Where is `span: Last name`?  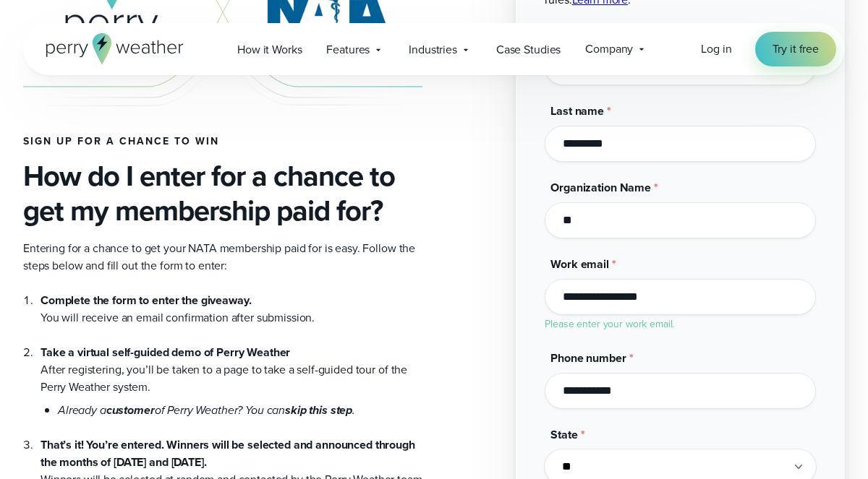 span: Last name is located at coordinates (577, 111).